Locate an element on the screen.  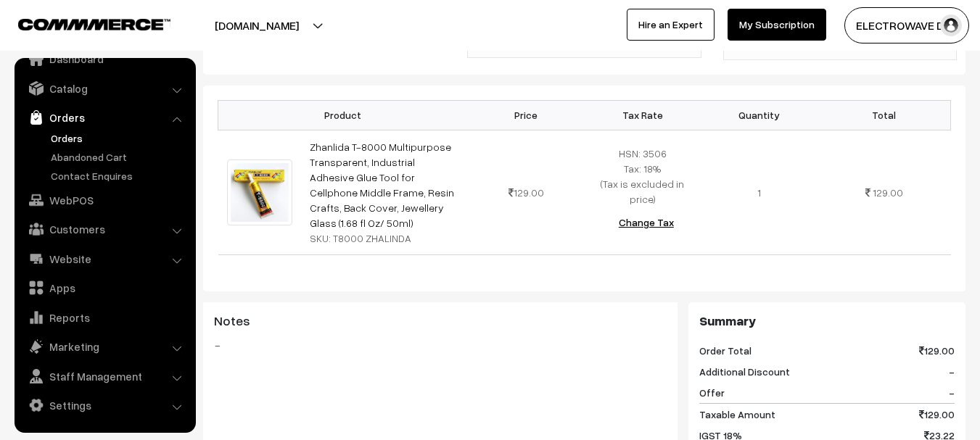
a: Marketing is located at coordinates (105, 347).